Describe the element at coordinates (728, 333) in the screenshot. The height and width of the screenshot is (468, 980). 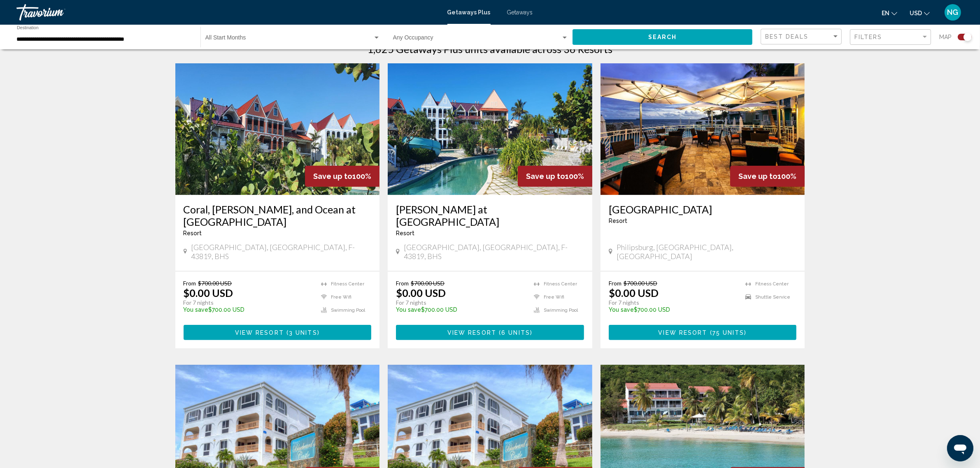
I see `span: 75 units` at that location.